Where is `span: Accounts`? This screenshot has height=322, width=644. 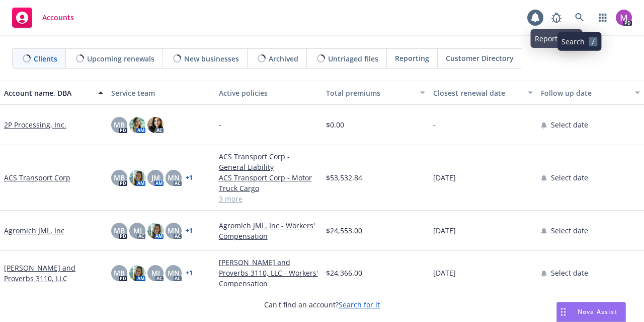 span: Accounts is located at coordinates (58, 17).